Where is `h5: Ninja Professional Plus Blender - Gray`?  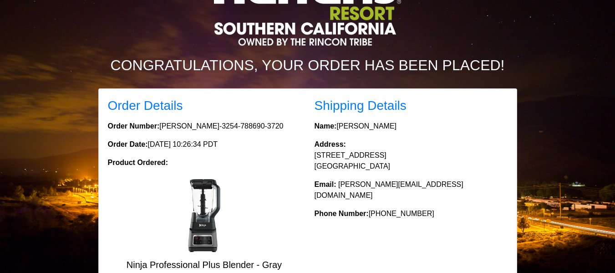 h5: Ninja Professional Plus Blender - Gray is located at coordinates (204, 264).